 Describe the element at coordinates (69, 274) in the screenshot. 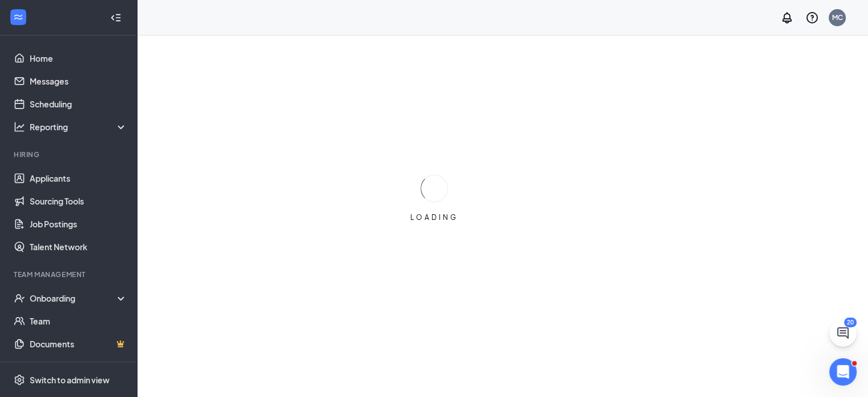

I see `div: Team Management` at that location.